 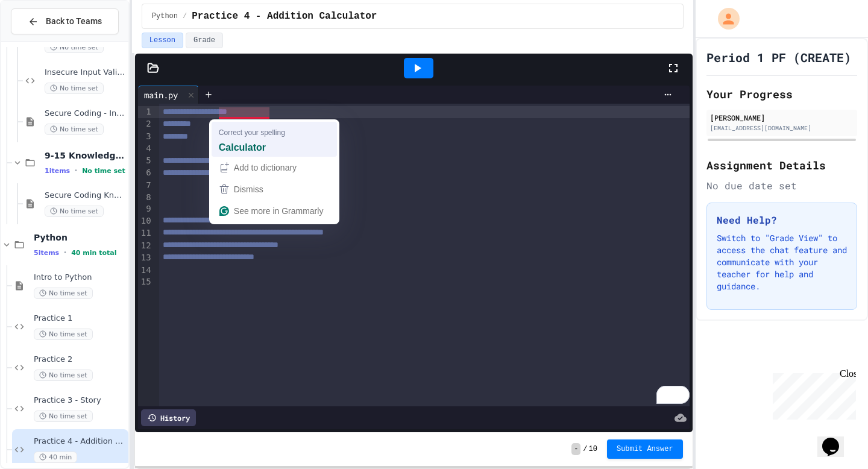 What do you see at coordinates (163, 41) in the screenshot?
I see `button: Lesson` at bounding box center [163, 41].